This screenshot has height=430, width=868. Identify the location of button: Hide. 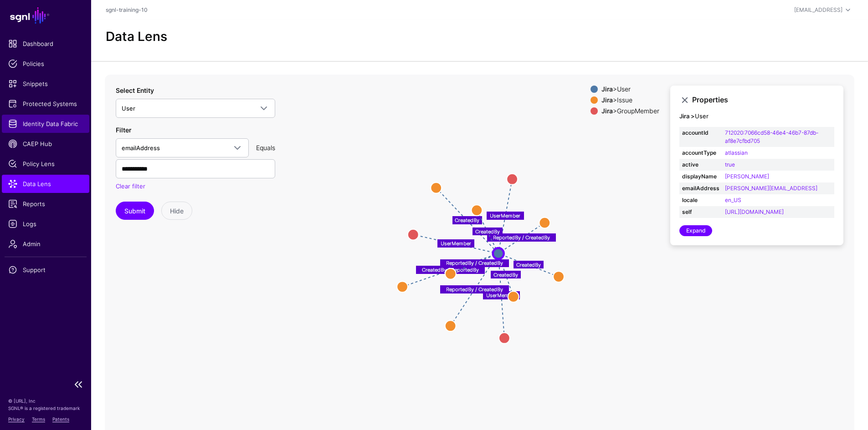
(177, 211).